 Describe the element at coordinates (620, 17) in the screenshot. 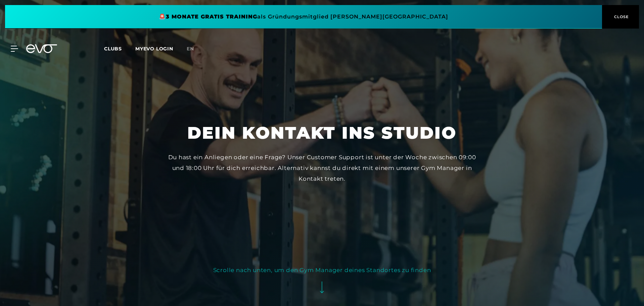

I see `button: CLOSE` at that location.